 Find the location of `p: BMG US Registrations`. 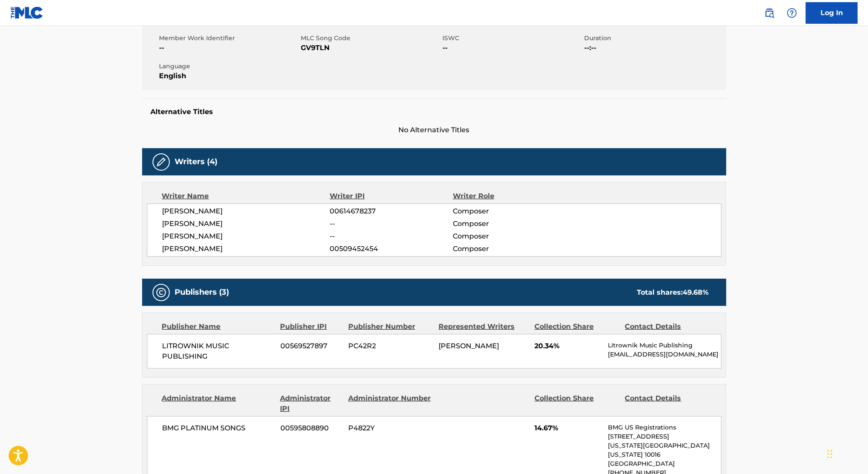

p: BMG US Registrations is located at coordinates (664, 427).